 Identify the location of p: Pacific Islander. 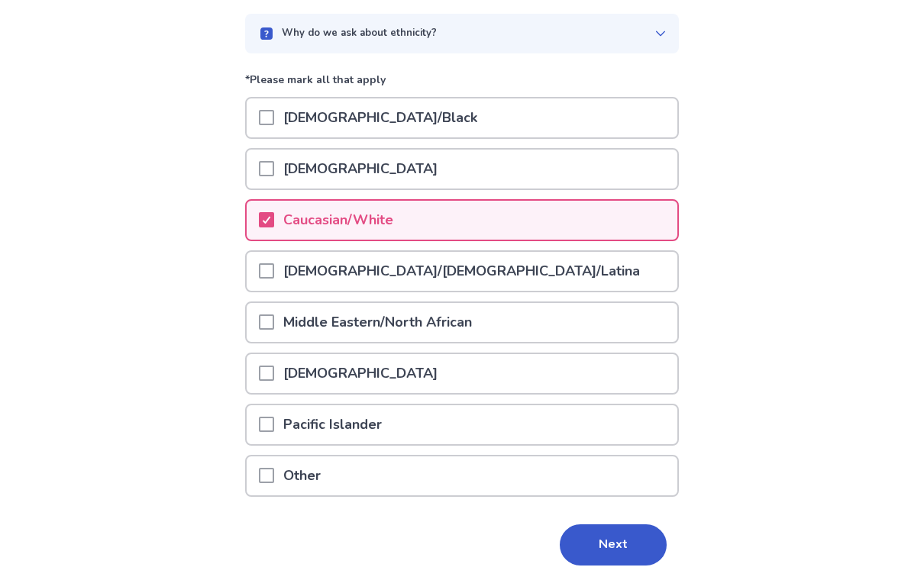
(332, 425).